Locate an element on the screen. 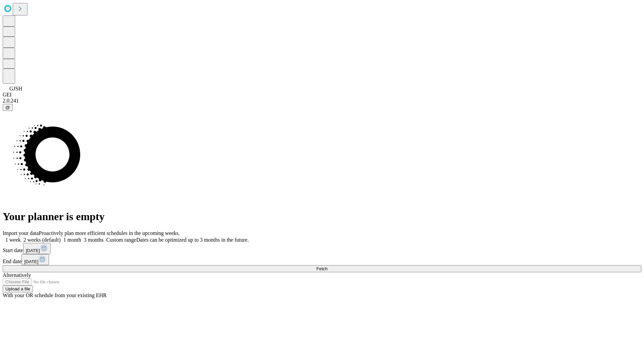 This screenshot has width=644, height=363. span: GJSH is located at coordinates (16, 88).